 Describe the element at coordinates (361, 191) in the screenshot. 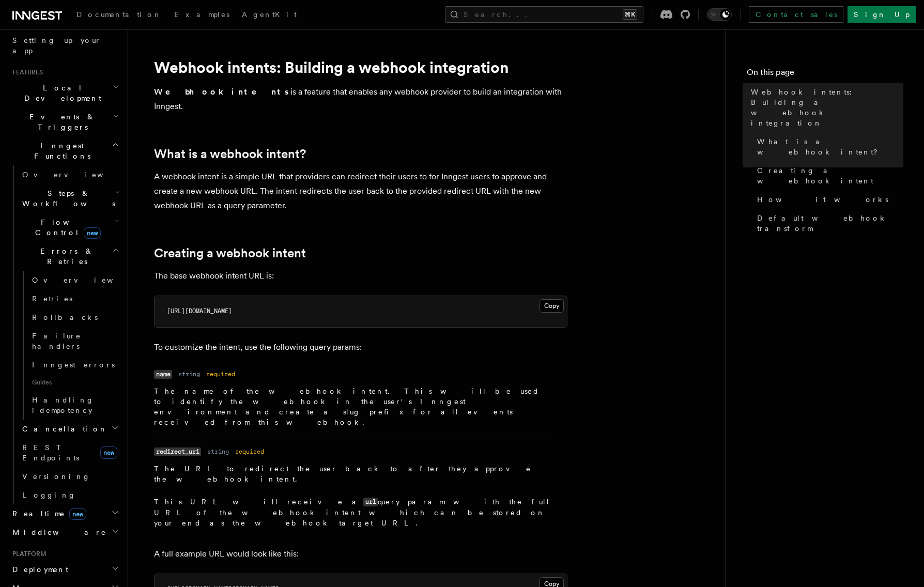

I see `p: A webhook intent is a simple URL that providers can redirect their users to for Inngest users to ...` at that location.